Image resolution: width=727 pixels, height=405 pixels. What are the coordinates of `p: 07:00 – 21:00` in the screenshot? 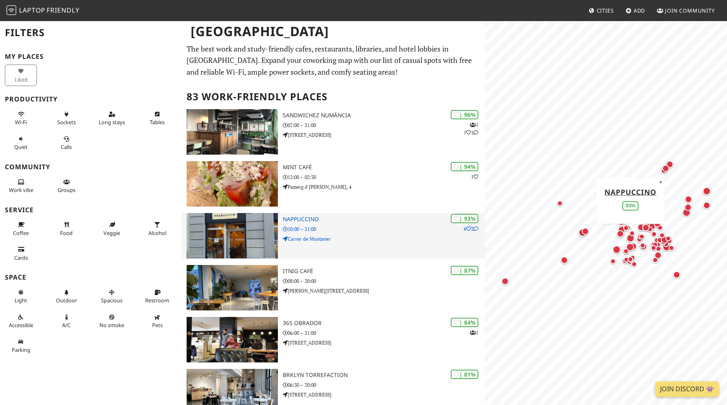 It's located at (384, 125).